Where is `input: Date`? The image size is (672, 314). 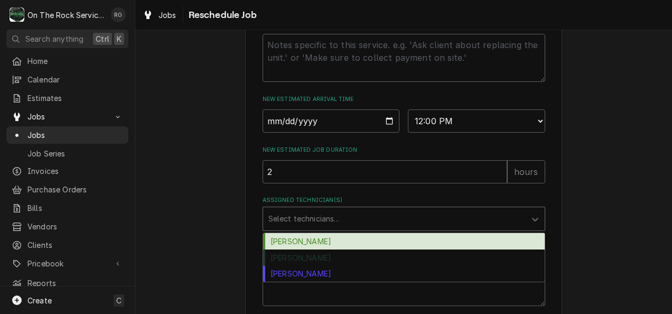 input: Date is located at coordinates (331, 121).